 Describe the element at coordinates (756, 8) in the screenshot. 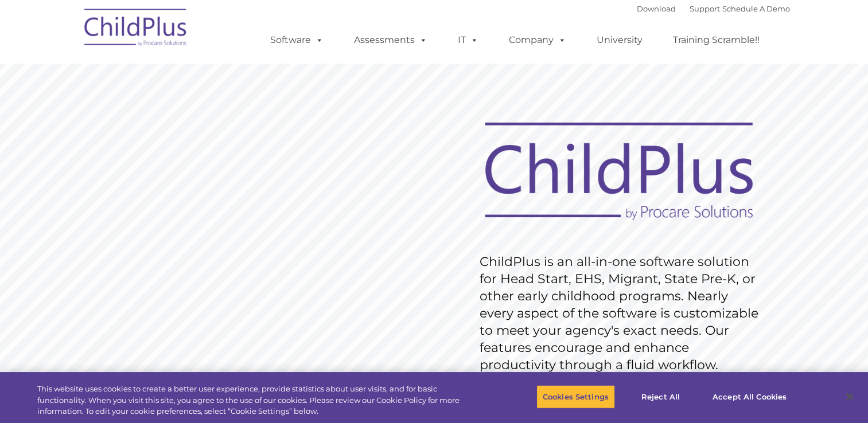

I see `a: Schedule A Demo` at that location.